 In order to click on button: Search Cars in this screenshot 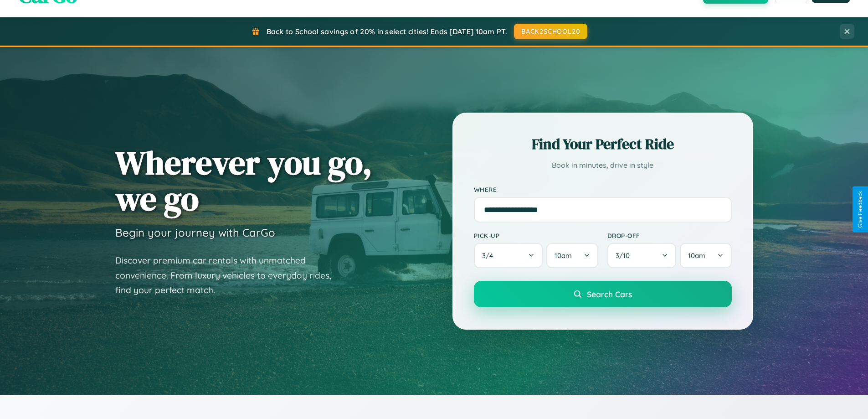, I will do `click(603, 294)`.